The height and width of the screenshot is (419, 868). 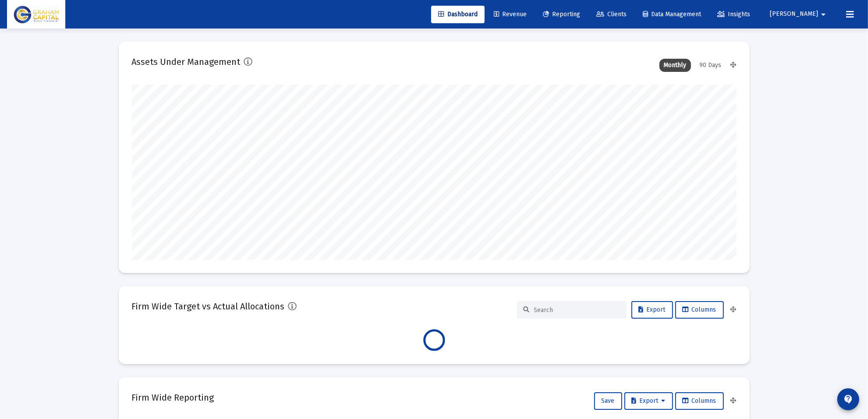 What do you see at coordinates (608, 401) in the screenshot?
I see `button: Save` at bounding box center [608, 401].